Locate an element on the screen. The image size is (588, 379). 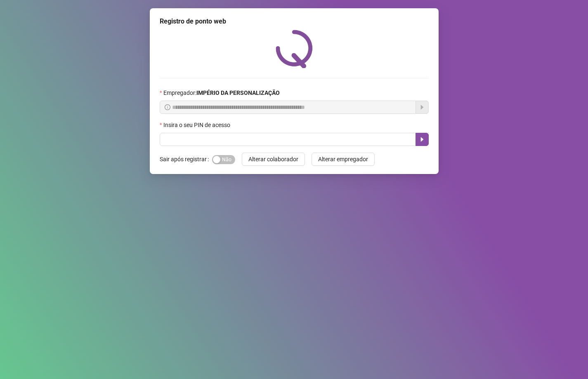
strong: IMPÉRIO DA PERSONALIZAÇÃO is located at coordinates (238, 93).